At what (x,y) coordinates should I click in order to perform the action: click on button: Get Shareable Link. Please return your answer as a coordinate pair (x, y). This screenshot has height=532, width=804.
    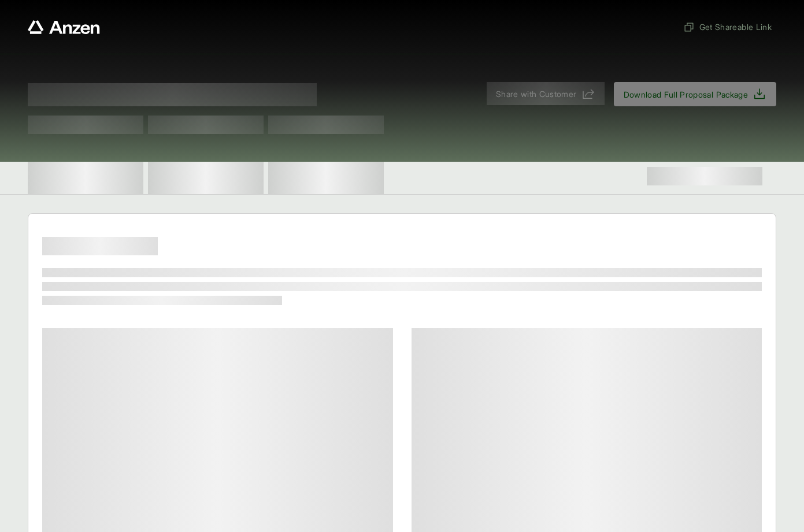
    Looking at the image, I should click on (727, 27).